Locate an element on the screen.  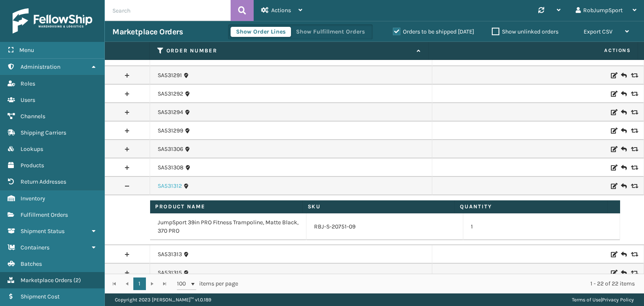
h3: Marketplace Orders is located at coordinates (148, 32).